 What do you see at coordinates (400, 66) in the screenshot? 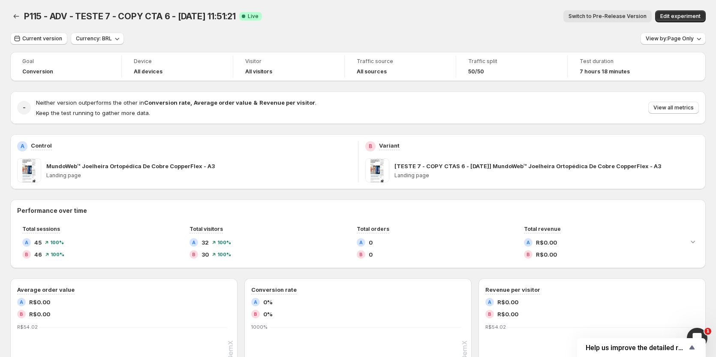
I see `a: Traffic sourceAll sources` at bounding box center [400, 66].